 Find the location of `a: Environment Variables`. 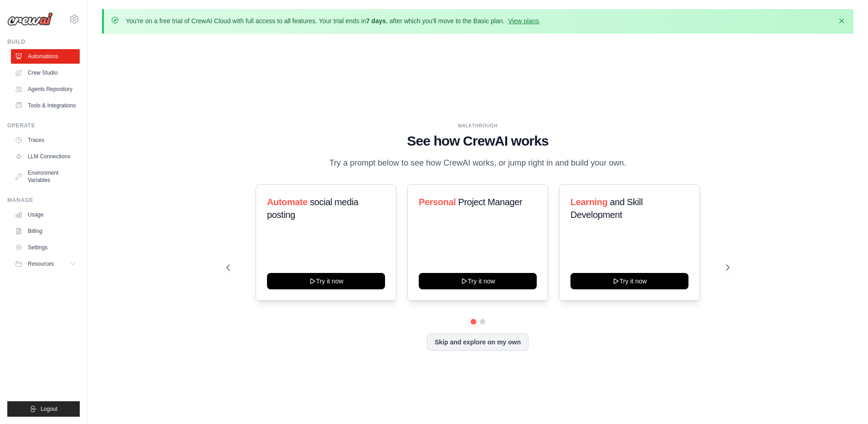

a: Environment Variables is located at coordinates (45, 177).